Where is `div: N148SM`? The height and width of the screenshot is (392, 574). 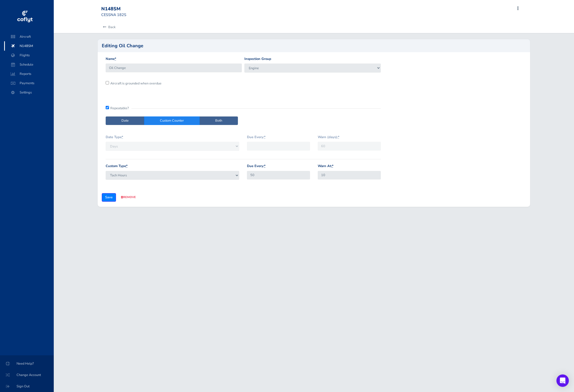
div: N148SM is located at coordinates (120, 9).